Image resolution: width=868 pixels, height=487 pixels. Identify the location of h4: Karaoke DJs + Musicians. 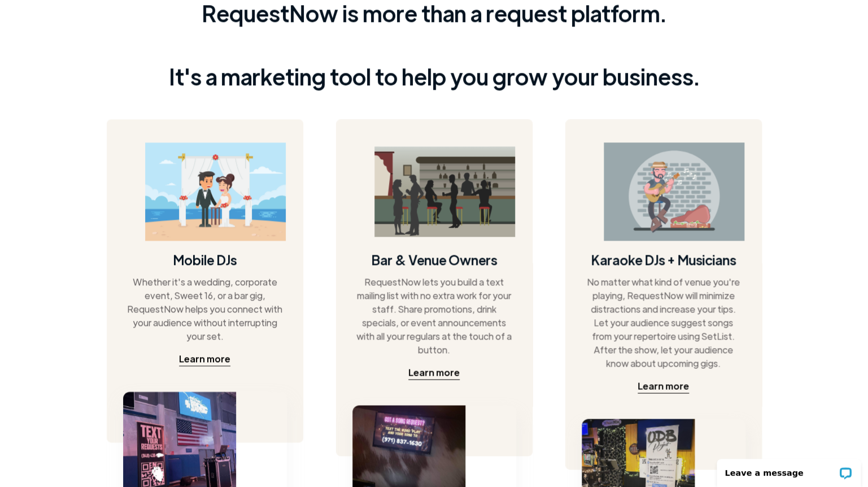
(663, 259).